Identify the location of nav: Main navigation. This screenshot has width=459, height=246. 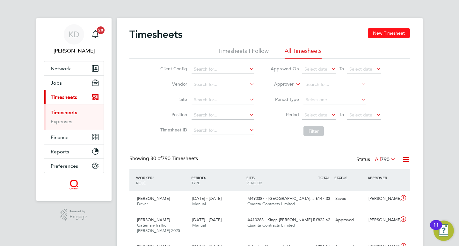
(74, 110).